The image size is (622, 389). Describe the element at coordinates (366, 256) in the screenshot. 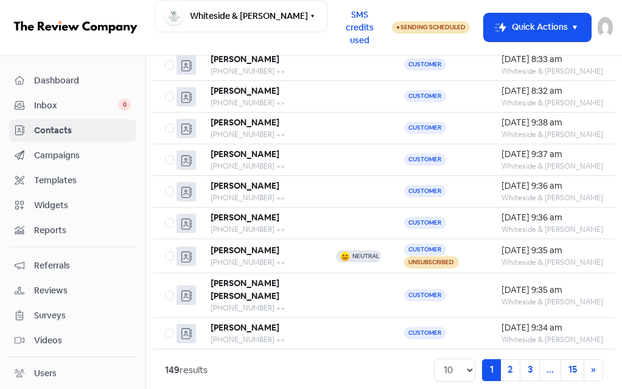

I see `div: Neutral` at that location.